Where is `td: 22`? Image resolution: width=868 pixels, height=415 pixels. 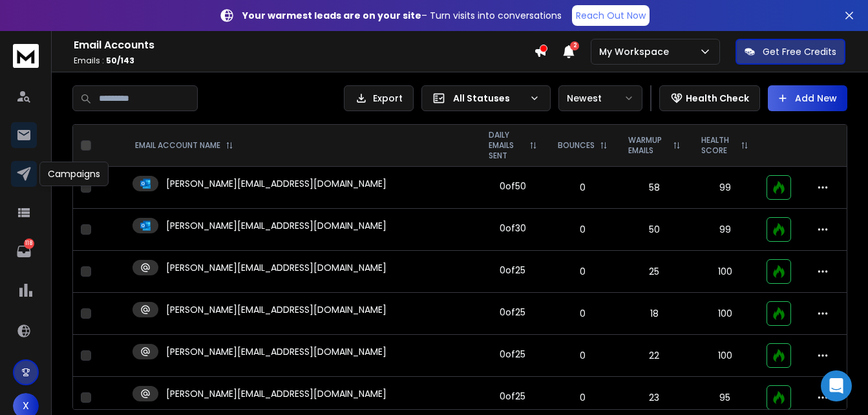 td: 22 is located at coordinates (655, 356).